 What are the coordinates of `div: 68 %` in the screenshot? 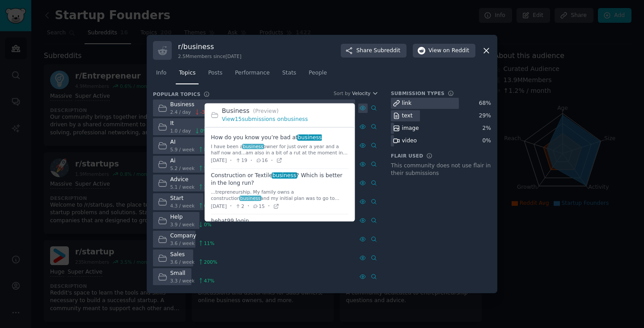 It's located at (485, 104).